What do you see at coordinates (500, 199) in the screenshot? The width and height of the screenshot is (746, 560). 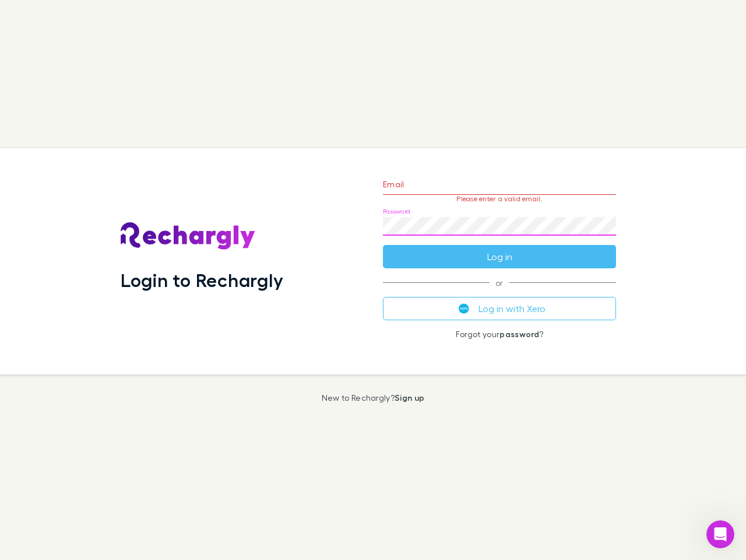 I see `p: Please enter a valid email.` at bounding box center [500, 199].